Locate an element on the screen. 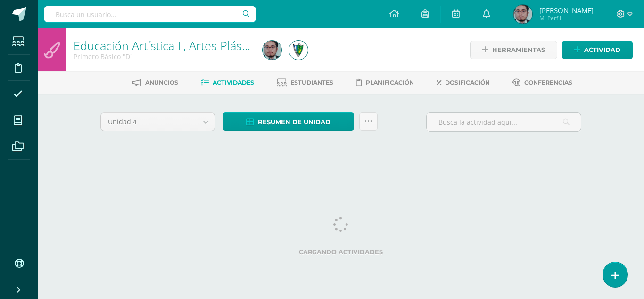 This screenshot has width=644, height=299. span: Resumen de unidad is located at coordinates (294, 122).